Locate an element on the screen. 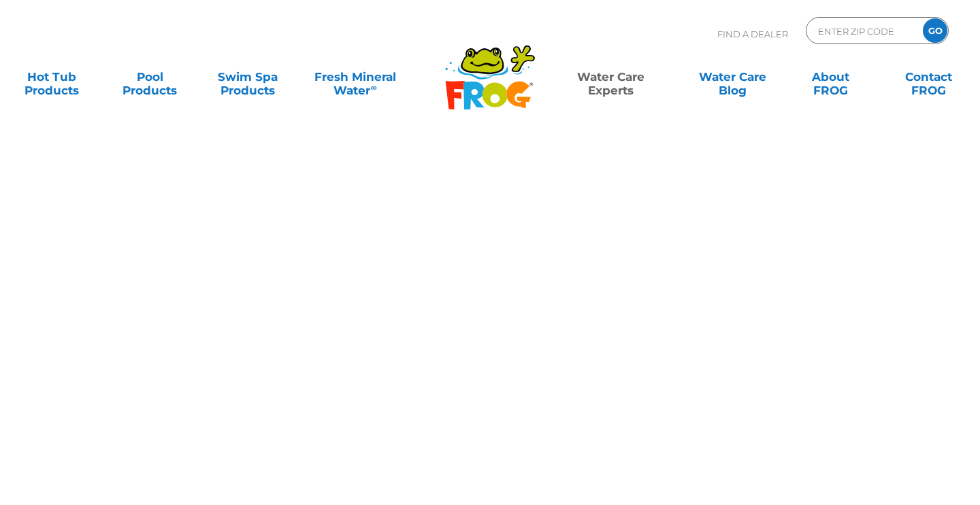  a: Fresh MineralWater∞ is located at coordinates (356, 77).